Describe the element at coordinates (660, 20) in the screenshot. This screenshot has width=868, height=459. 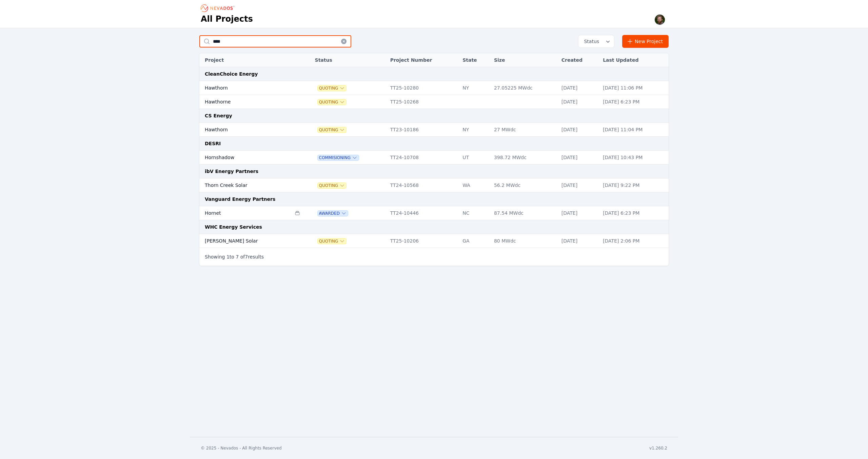
I see `img: Sam Prest` at that location.